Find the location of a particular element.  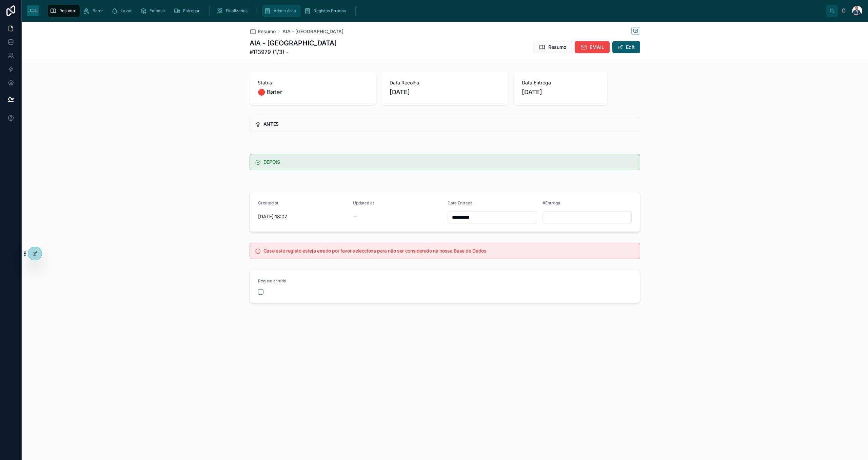

div: scrollable content is located at coordinates (435, 11).